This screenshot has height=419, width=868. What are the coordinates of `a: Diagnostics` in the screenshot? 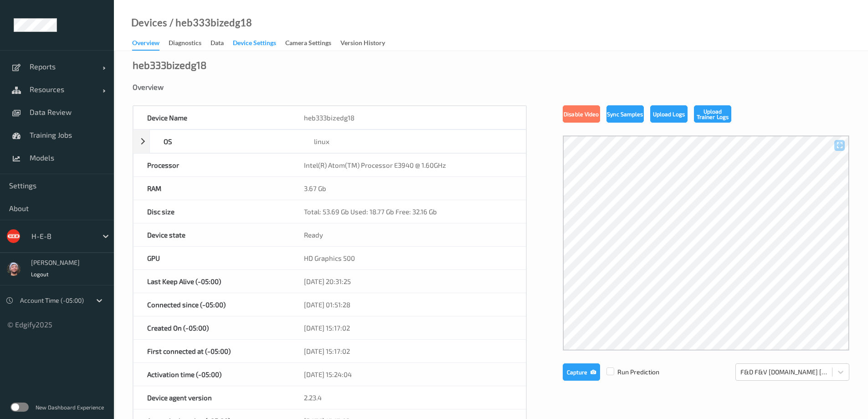 It's located at (190, 43).